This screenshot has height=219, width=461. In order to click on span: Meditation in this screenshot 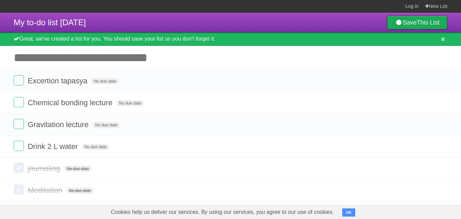, I will do `click(46, 190)`.